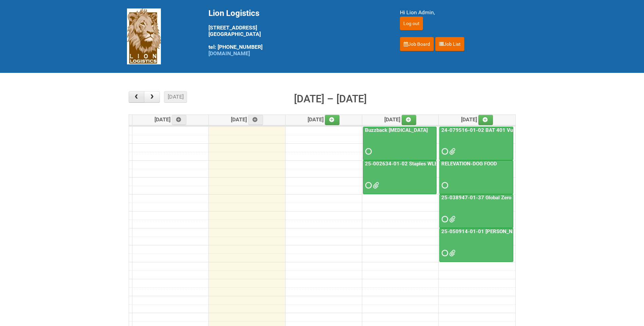  What do you see at coordinates (417, 44) in the screenshot?
I see `a: Job Board` at bounding box center [417, 44].